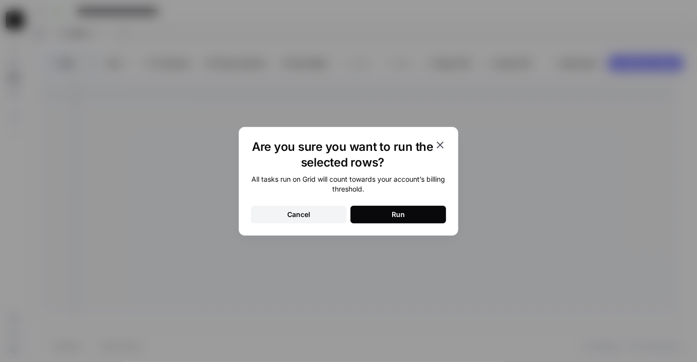  Describe the element at coordinates (398, 215) in the screenshot. I see `div: Run` at that location.